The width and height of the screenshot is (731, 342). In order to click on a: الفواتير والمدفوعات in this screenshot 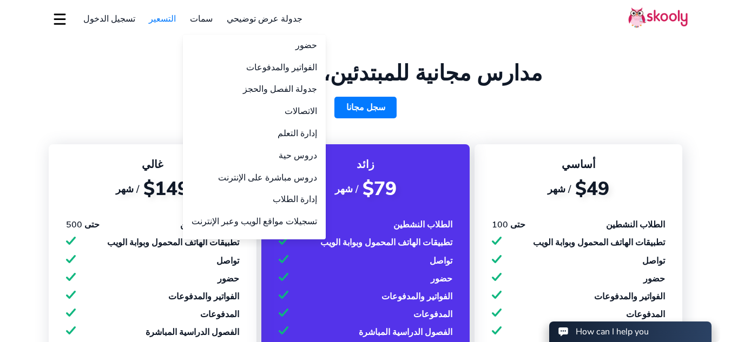, I will do `click(254, 68)`.